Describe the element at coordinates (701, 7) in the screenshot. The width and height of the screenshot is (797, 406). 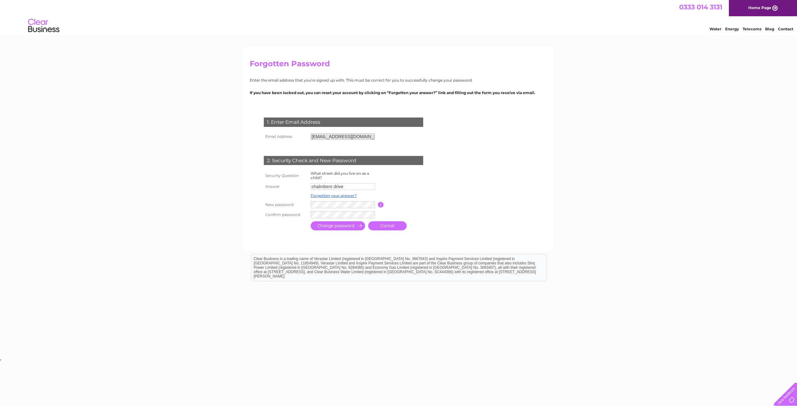
I see `span: 0333 014 3131` at that location.